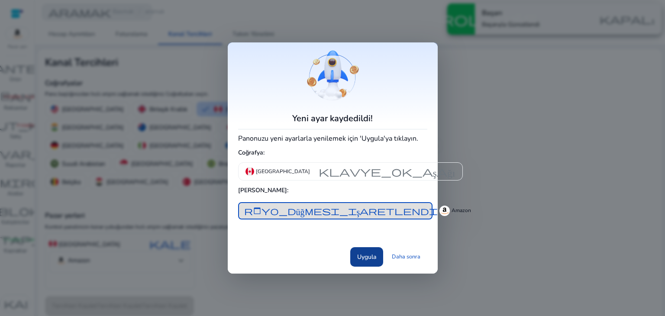 This screenshot has height=316, width=665. What do you see at coordinates (461, 210) in the screenshot?
I see `font: Amazon` at bounding box center [461, 210].